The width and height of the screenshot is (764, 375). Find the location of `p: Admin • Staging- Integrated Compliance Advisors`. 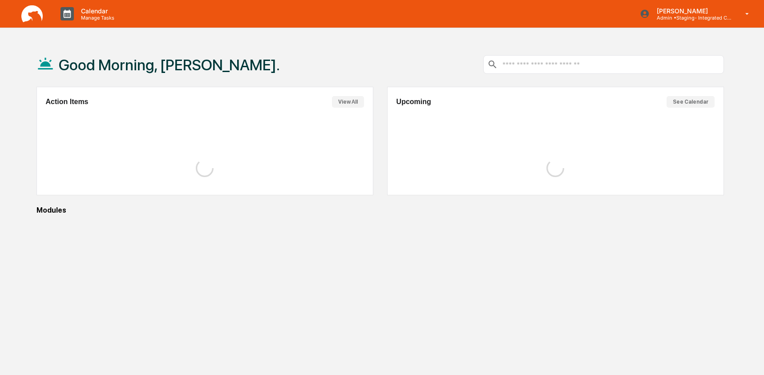

p: Admin • Staging- Integrated Compliance Advisors is located at coordinates (691, 18).